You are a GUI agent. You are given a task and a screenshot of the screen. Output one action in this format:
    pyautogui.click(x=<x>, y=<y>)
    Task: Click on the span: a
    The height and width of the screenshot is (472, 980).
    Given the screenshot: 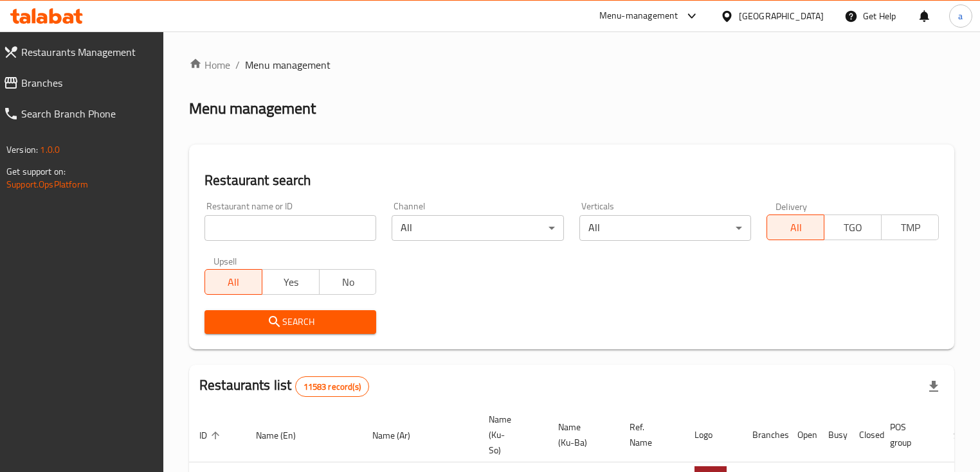 What is the action you would take?
    pyautogui.click(x=960, y=16)
    